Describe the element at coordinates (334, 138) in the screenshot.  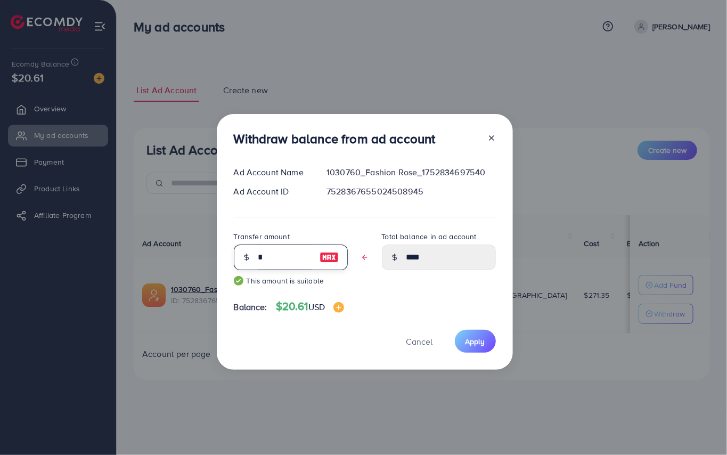
I see `h3: Withdraw balance from ad account` at that location.